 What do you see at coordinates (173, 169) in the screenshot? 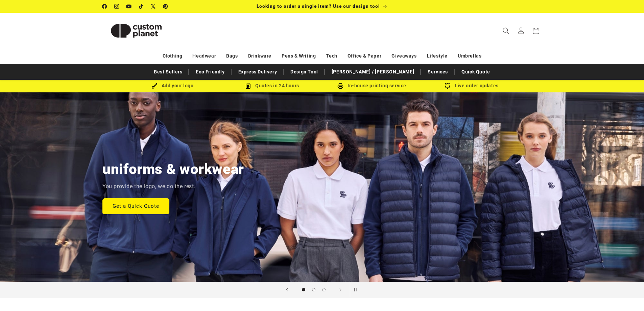
I see `h2: uniforms & workwear` at bounding box center [173, 169].